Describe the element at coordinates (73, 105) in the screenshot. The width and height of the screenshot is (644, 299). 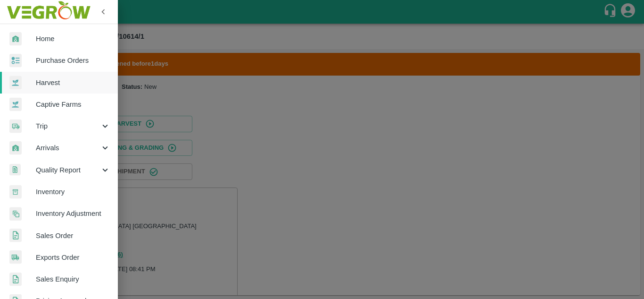
I see `span: Captive Farms` at that location.